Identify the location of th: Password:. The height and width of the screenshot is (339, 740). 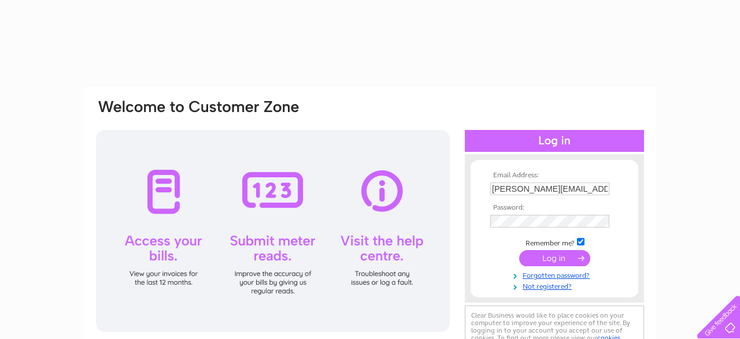
(554, 208).